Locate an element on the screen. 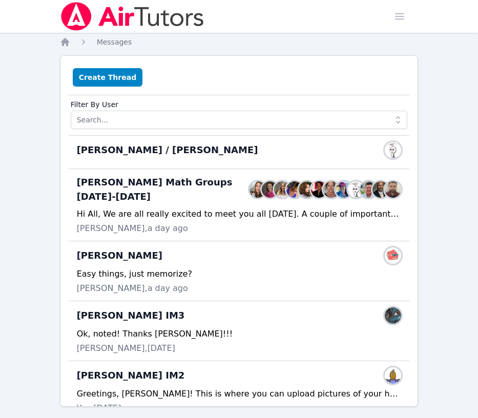 The image size is (478, 418). img: vanessa palacios is located at coordinates (393, 376).